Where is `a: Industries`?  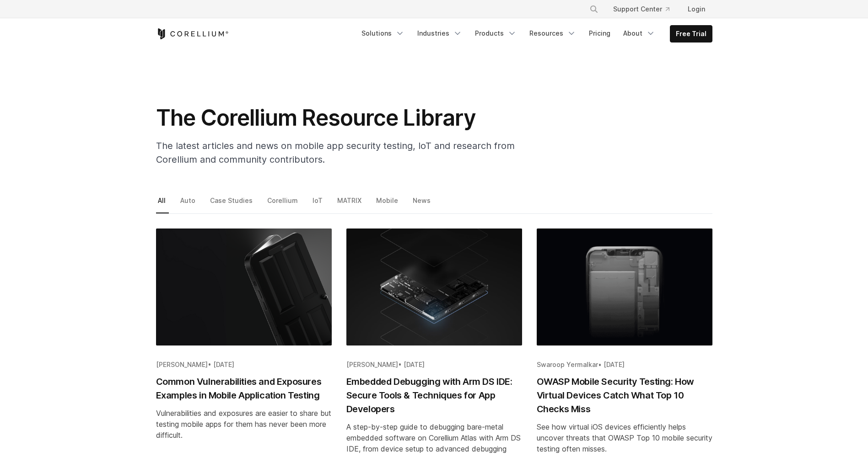
a: Industries is located at coordinates (440, 33).